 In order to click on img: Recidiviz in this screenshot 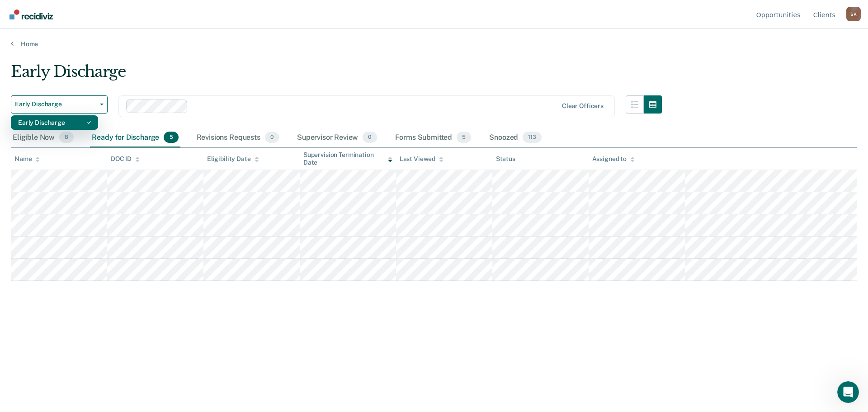, I will do `click(31, 14)`.